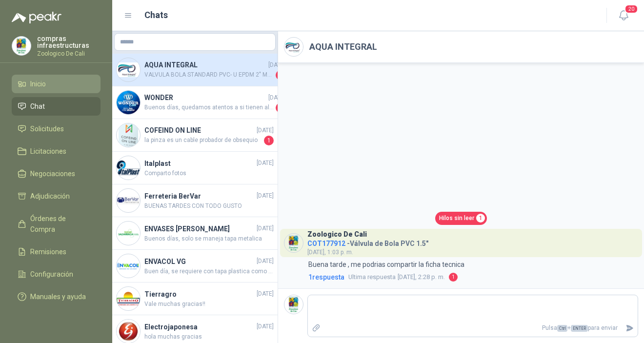 The width and height of the screenshot is (644, 343). Describe the element at coordinates (209, 108) in the screenshot. I see `span: Buenos días, quedamos atentos a si tienen alguna duda adicional` at that location.